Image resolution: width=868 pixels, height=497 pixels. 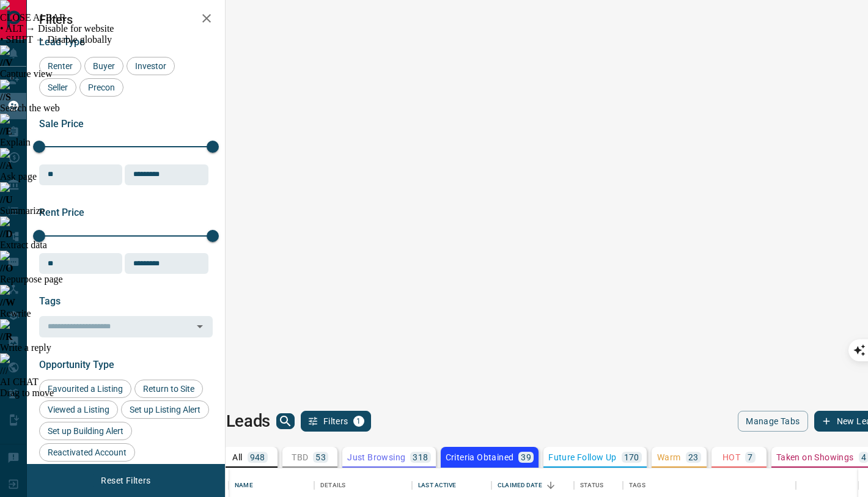 What do you see at coordinates (125, 480) in the screenshot?
I see `button: Reset Filters` at bounding box center [125, 480].